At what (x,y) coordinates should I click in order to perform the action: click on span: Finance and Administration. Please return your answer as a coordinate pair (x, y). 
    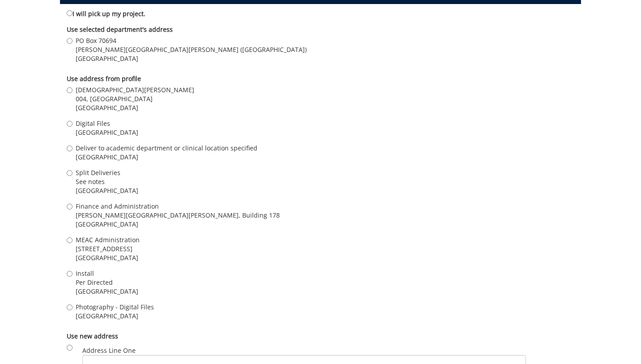
    Looking at the image, I should click on (178, 207).